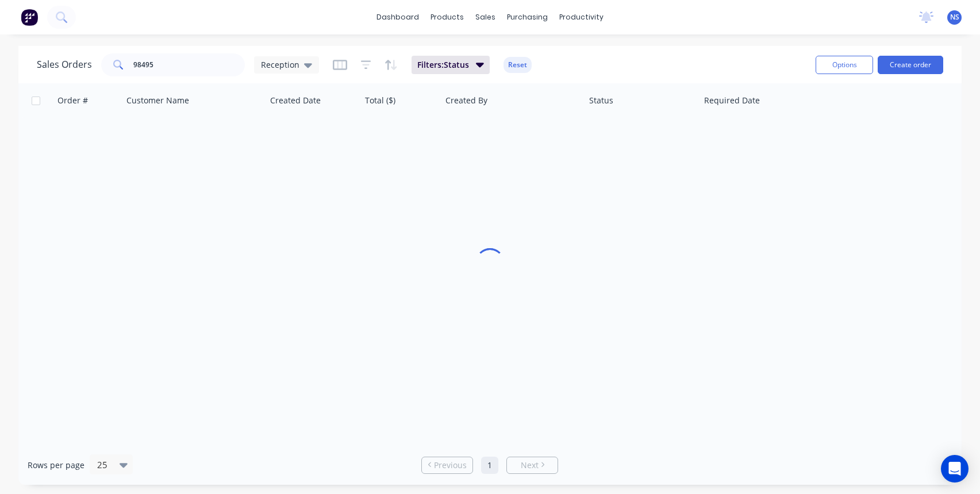  What do you see at coordinates (451, 65) in the screenshot?
I see `button: Filters:Status` at bounding box center [451, 65].